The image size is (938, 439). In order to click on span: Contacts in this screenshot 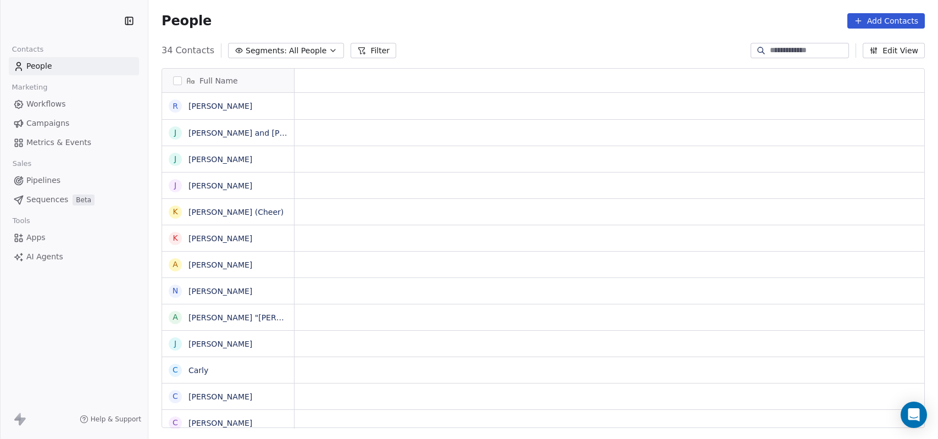, I will do `click(27, 49)`.